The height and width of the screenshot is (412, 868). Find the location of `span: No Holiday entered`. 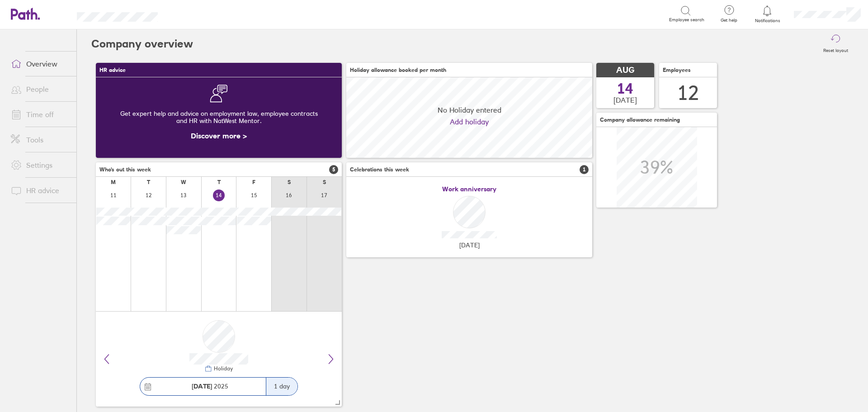

span: No Holiday entered is located at coordinates (469, 110).